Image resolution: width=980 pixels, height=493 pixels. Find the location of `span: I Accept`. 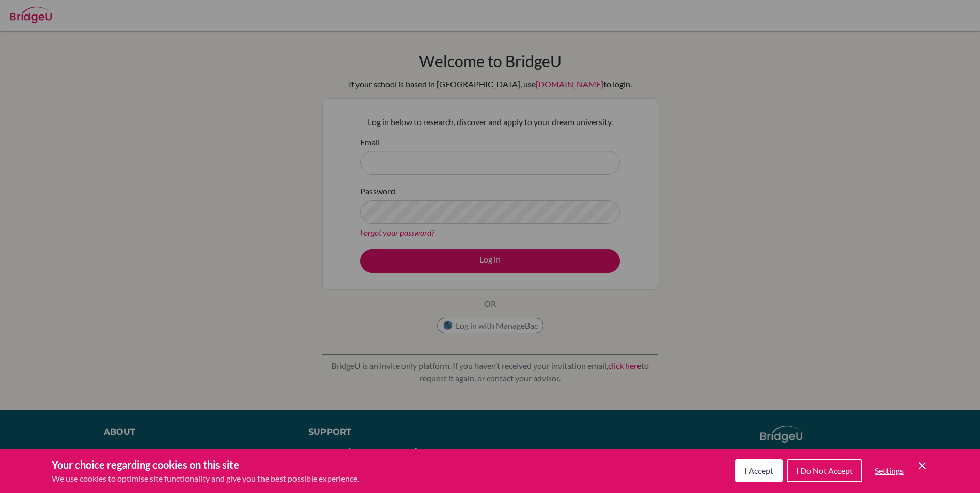

span: I Accept is located at coordinates (759, 470).